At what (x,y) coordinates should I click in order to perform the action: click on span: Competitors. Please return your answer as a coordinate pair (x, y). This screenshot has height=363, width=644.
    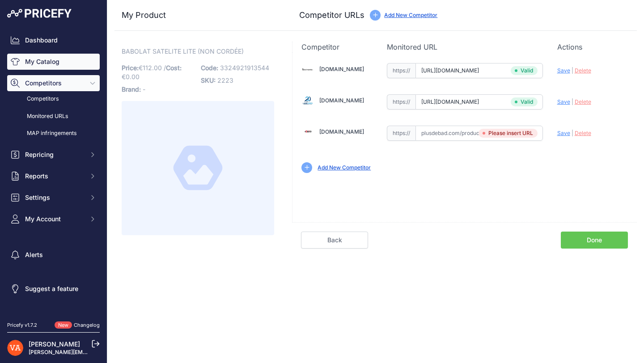
    Looking at the image, I should click on (54, 83).